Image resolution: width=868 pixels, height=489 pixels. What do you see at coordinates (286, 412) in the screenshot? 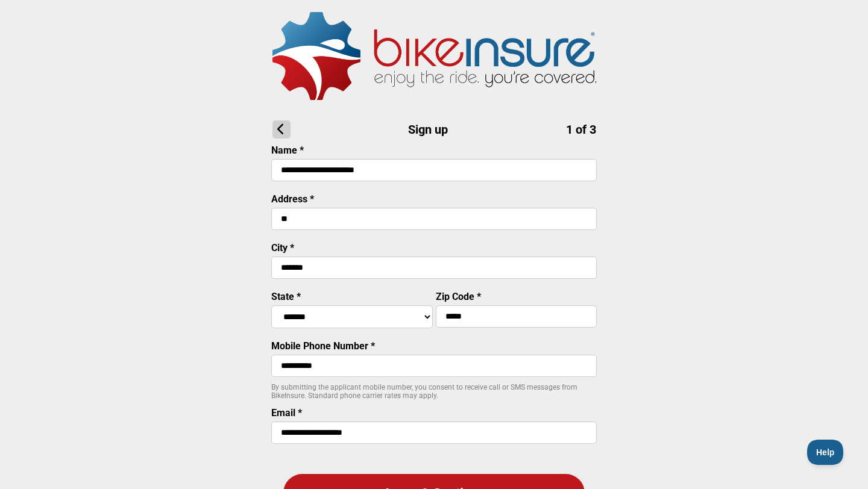
I see `label: Email *` at bounding box center [286, 412].